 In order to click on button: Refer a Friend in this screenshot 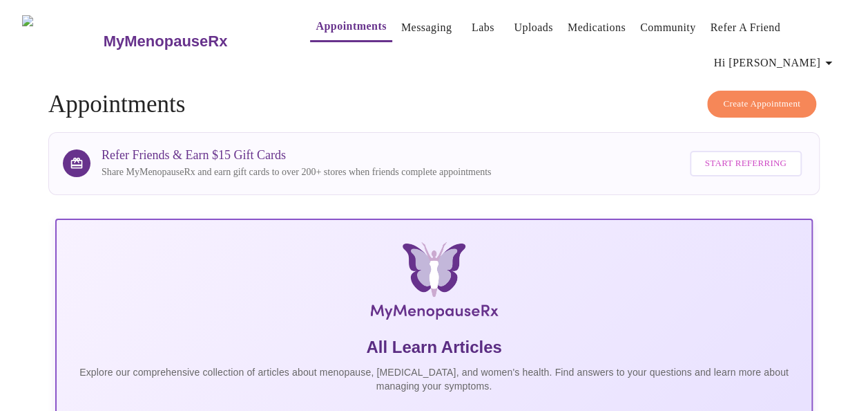, I will do `click(745, 27)`.